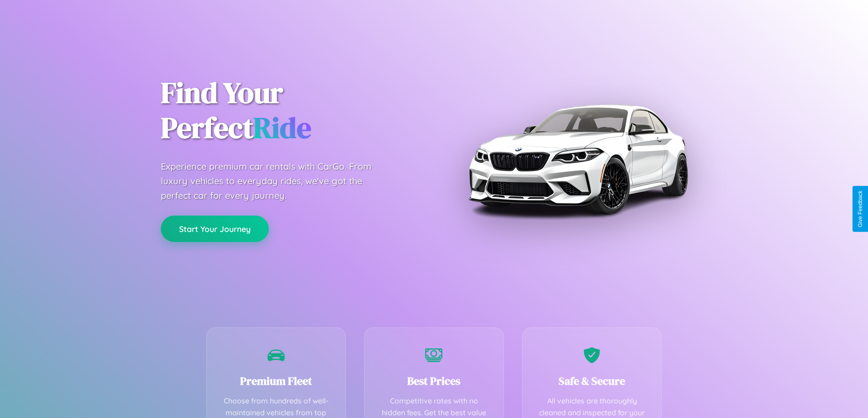 The image size is (868, 418). I want to click on h3: Safe & Secure, so click(592, 381).